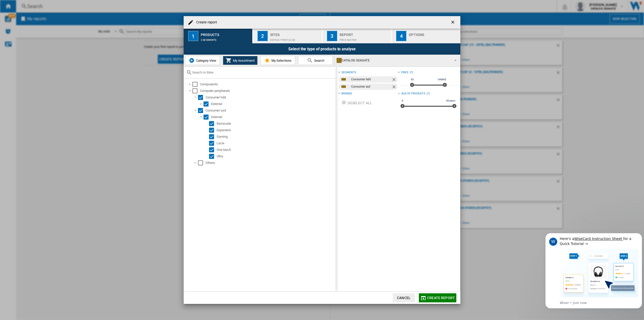 The image size is (644, 320). Describe the element at coordinates (322, 49) in the screenshot. I see `div: Select the type of products to analyse` at that location.